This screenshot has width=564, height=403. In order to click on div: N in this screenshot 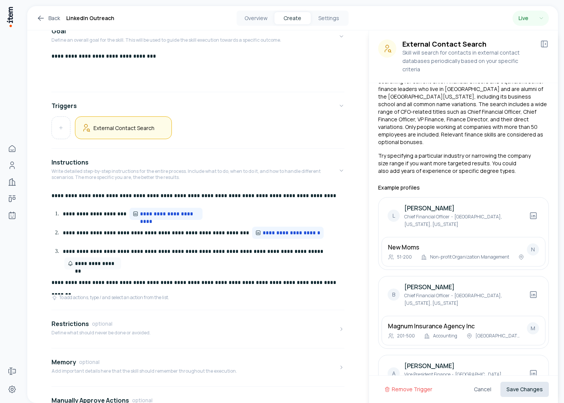, I will do `click(533, 249)`.